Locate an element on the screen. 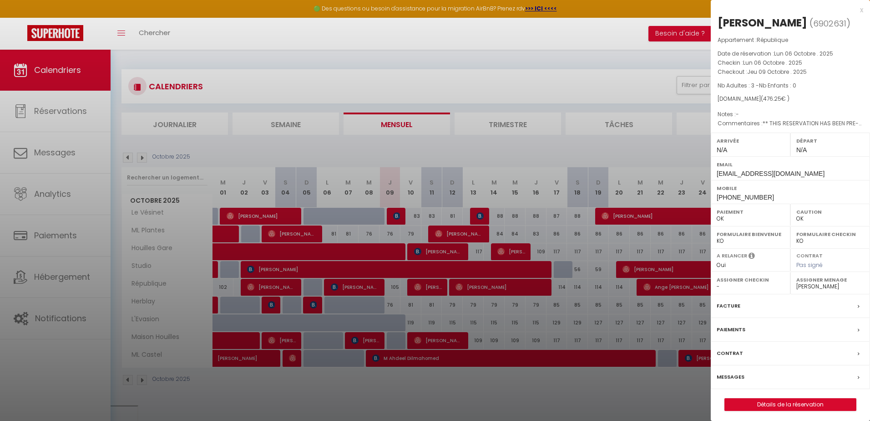 The width and height of the screenshot is (870, 421). label: Arrivée is located at coordinates (751, 141).